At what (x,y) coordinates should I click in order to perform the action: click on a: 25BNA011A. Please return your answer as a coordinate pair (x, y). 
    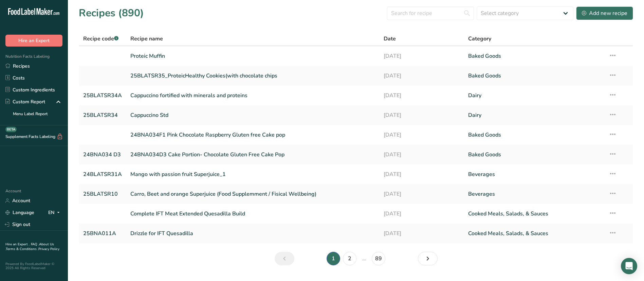
    Looking at the image, I should click on (103, 233).